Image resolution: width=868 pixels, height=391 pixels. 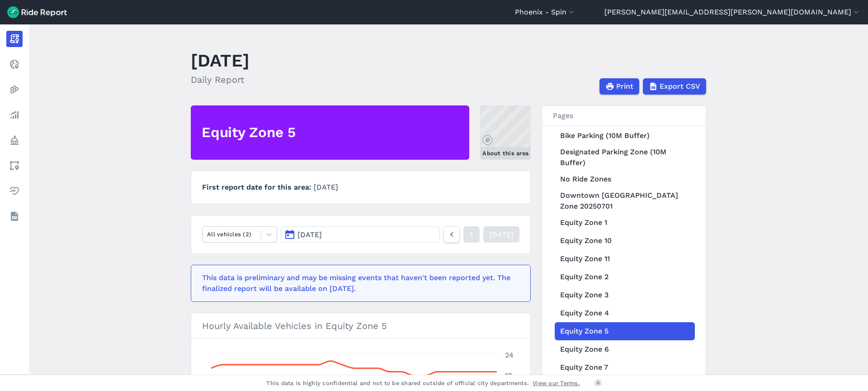 I want to click on tspan: 24, so click(x=509, y=354).